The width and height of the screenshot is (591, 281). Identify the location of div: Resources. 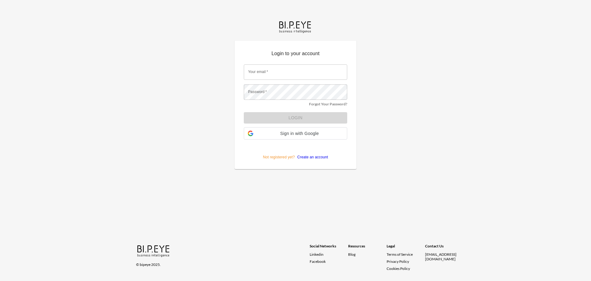
(367, 248).